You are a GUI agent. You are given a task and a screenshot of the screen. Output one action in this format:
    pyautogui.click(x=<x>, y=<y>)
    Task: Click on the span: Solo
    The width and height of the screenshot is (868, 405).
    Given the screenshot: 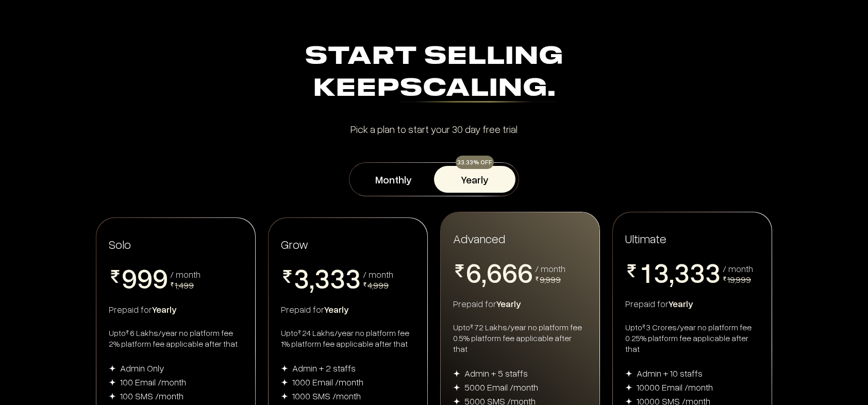 What is the action you would take?
    pyautogui.click(x=120, y=243)
    